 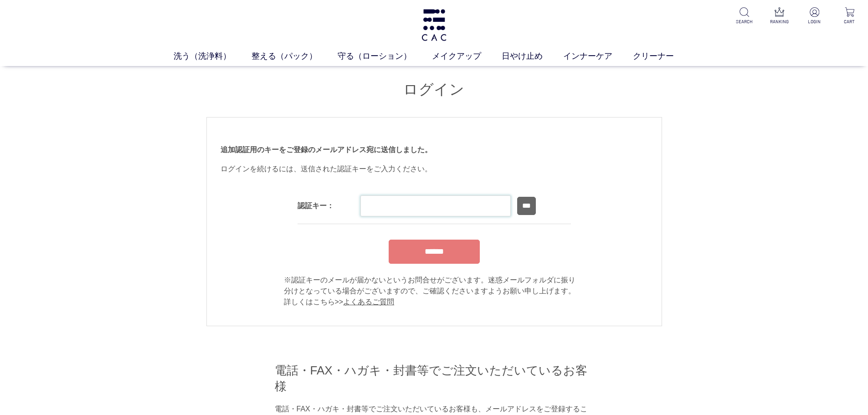 What do you see at coordinates (532, 56) in the screenshot?
I see `a: 日やけ止め` at bounding box center [532, 56].